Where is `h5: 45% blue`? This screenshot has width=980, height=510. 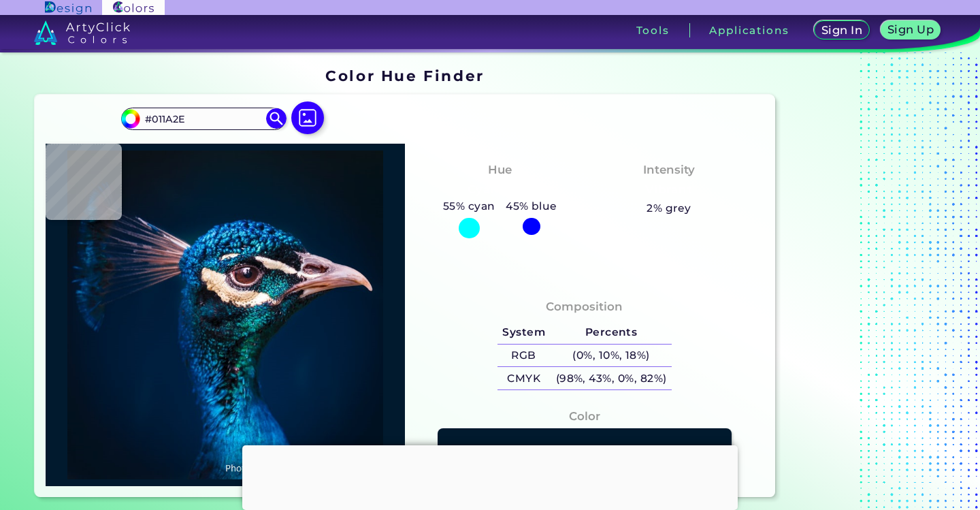
h5: 45% blue is located at coordinates (531, 206).